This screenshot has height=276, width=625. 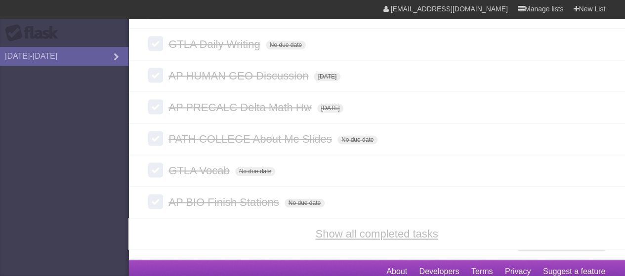 I want to click on span: GTLA Daily Writing, so click(x=216, y=44).